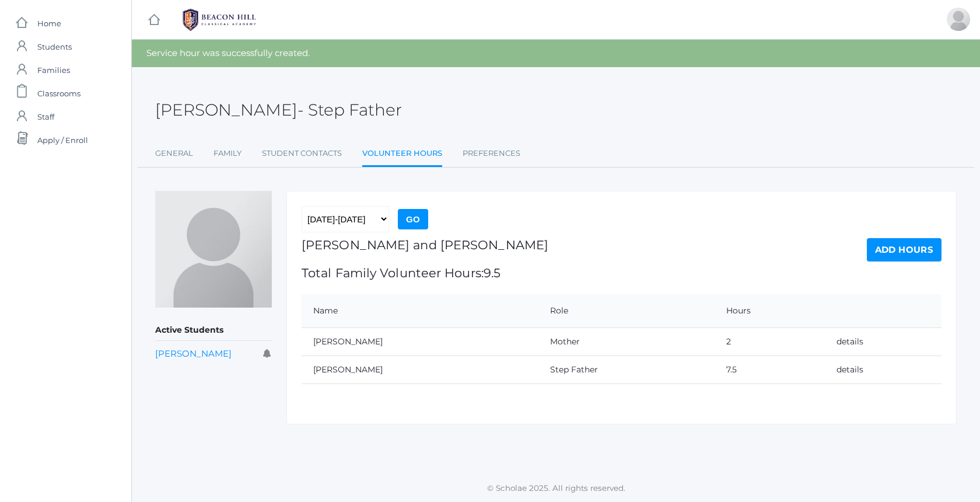 This screenshot has height=502, width=980. Describe the element at coordinates (63, 140) in the screenshot. I see `span: Apply / Enroll` at that location.